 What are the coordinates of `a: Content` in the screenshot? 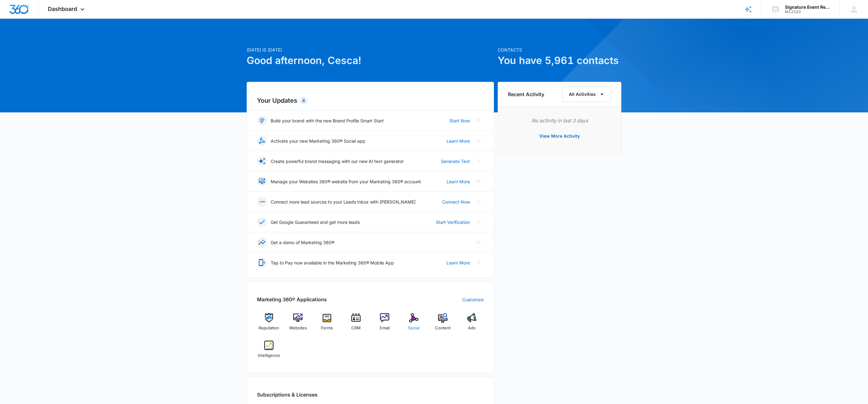 It's located at (443, 325).